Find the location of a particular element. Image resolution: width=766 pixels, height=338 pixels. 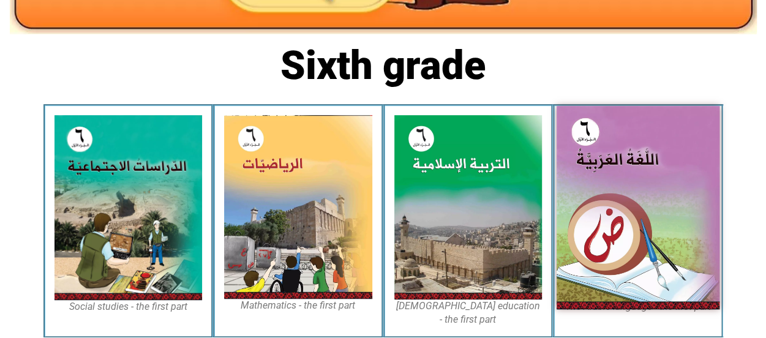

font: Social studies - the first part is located at coordinates (128, 306).